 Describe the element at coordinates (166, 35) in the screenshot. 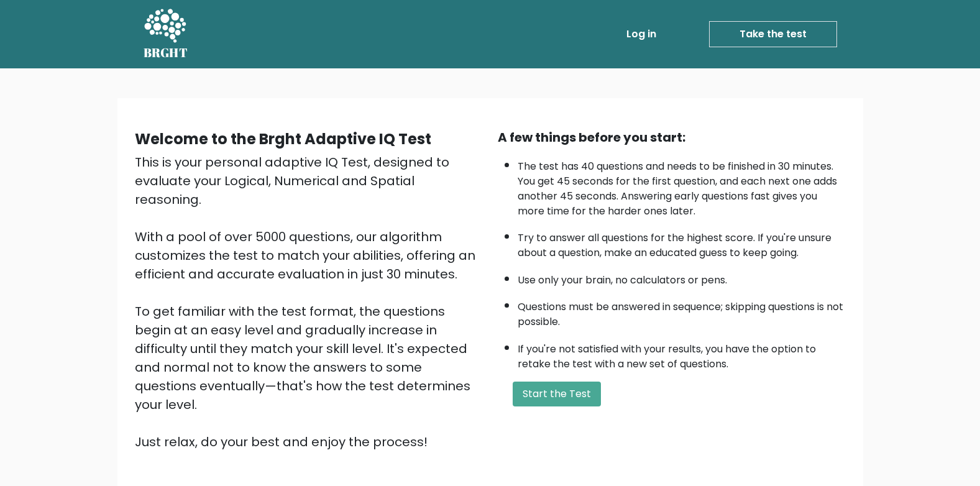

I see `a: BRGHT` at that location.